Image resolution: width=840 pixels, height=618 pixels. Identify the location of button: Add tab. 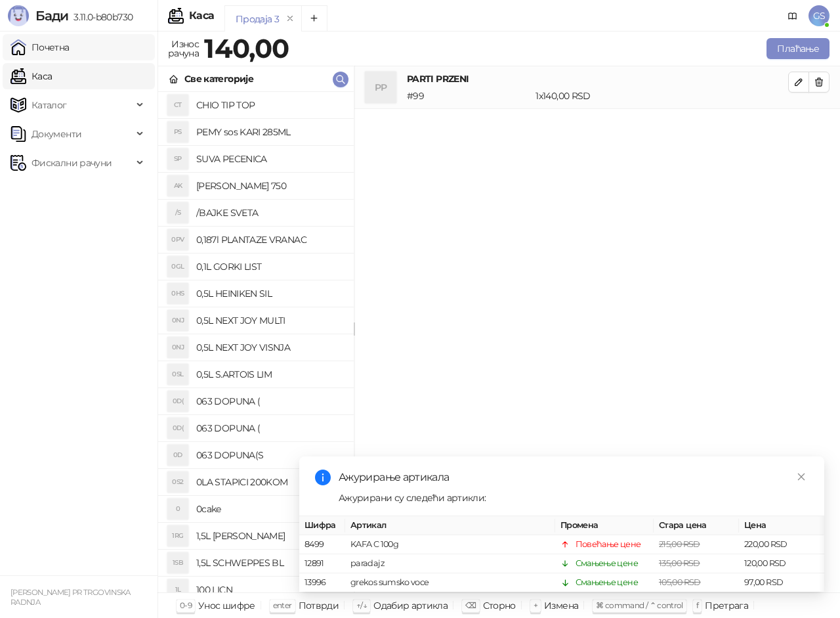
(314, 18).